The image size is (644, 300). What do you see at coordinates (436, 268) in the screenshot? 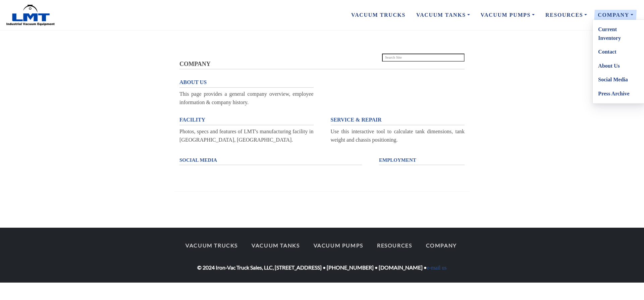
I see `a: e-mail us` at bounding box center [436, 268].